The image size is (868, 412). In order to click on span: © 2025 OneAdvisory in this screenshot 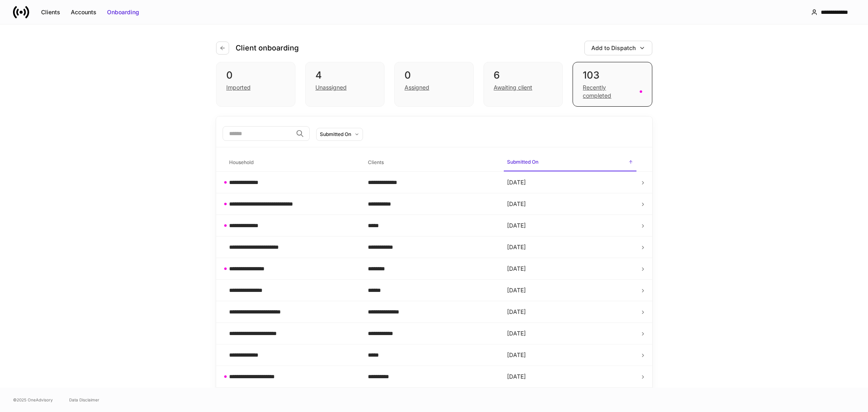, I will do `click(33, 399)`.